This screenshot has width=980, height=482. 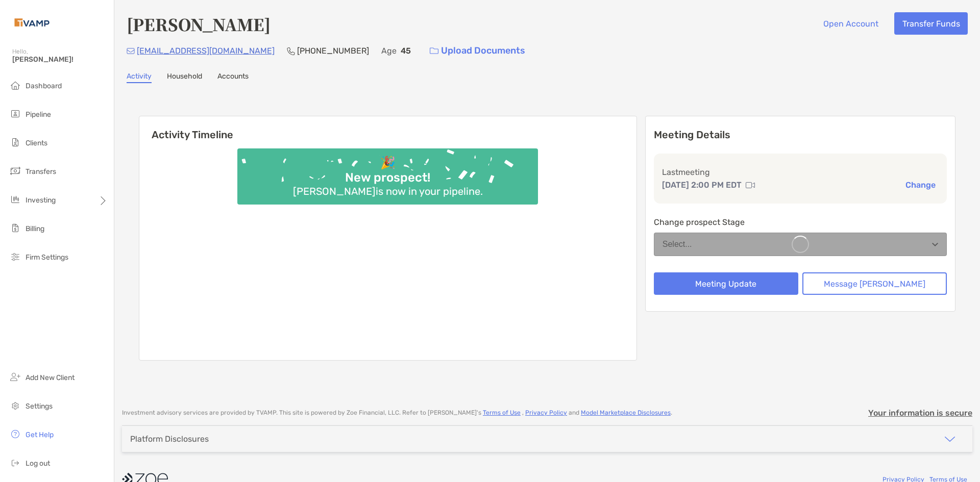 I want to click on img: Zoe Logo, so click(x=32, y=22).